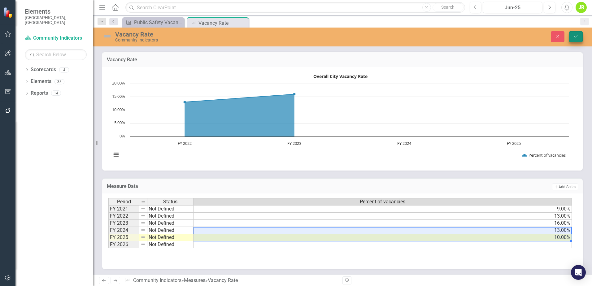 Image resolution: width=592 pixels, height=286 pixels. I want to click on div: Jun-25, so click(513, 8).